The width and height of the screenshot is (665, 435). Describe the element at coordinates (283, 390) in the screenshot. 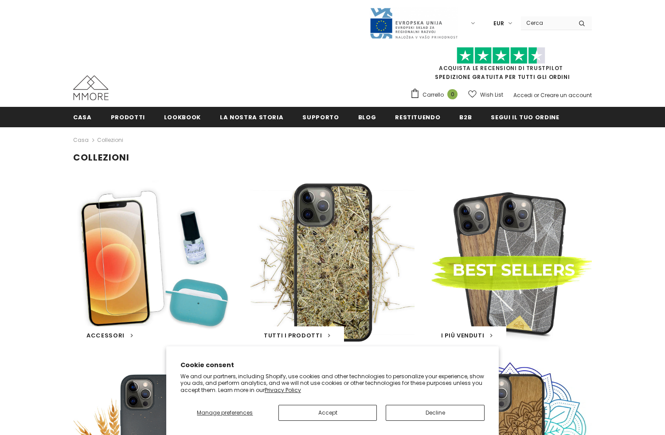

I see `a: Privacy Policy` at that location.